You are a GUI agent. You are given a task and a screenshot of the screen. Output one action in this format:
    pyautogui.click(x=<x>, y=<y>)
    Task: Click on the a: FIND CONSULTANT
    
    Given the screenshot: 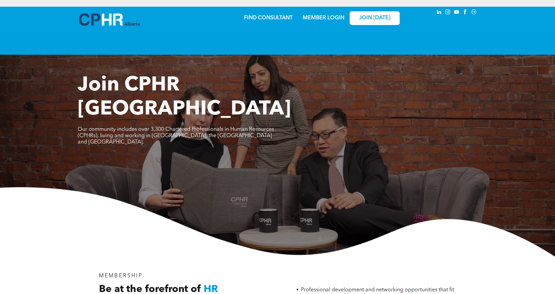 What is the action you would take?
    pyautogui.click(x=268, y=18)
    